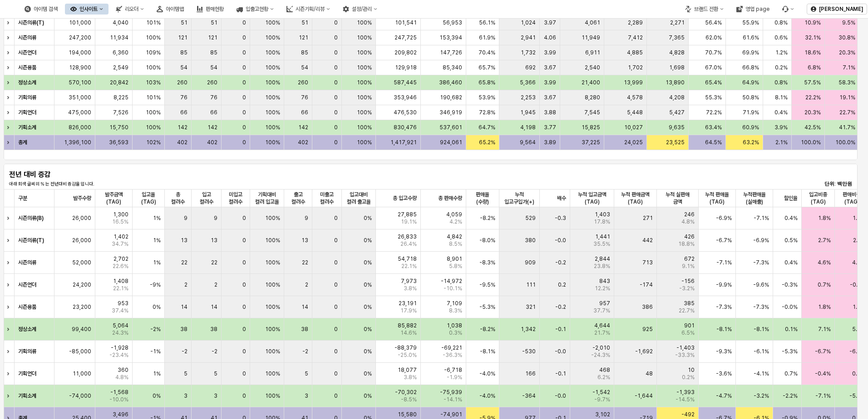  I want to click on span: 미입고 컬러수, so click(236, 198).